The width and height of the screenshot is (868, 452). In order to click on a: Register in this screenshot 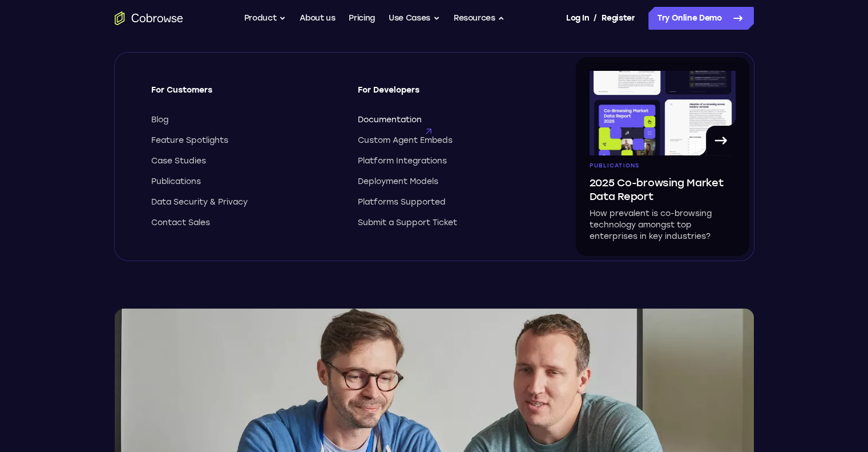, I will do `click(618, 18)`.